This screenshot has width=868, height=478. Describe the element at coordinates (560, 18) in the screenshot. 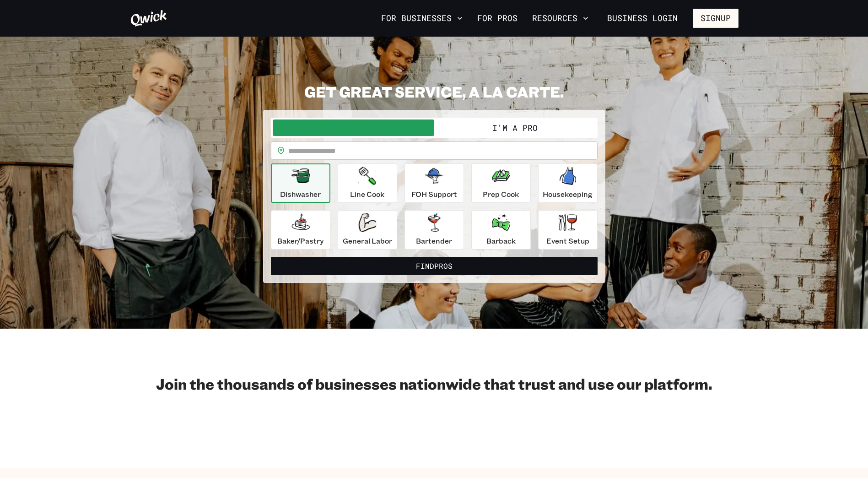

I see `button: Resources` at that location.